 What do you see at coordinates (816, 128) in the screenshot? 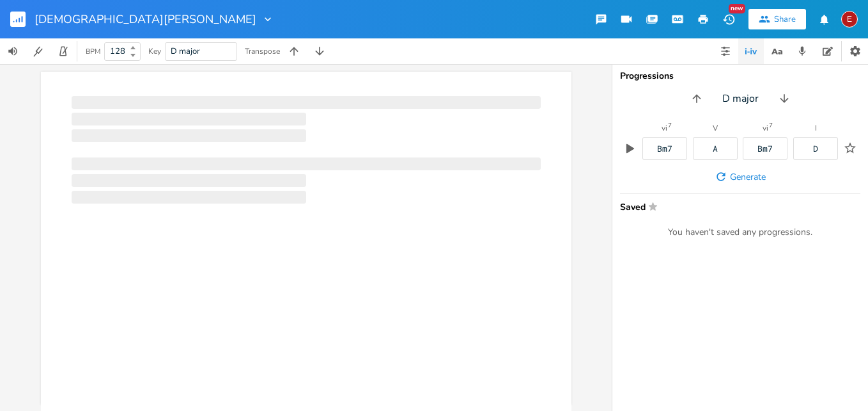
I see `div: I` at bounding box center [816, 128].